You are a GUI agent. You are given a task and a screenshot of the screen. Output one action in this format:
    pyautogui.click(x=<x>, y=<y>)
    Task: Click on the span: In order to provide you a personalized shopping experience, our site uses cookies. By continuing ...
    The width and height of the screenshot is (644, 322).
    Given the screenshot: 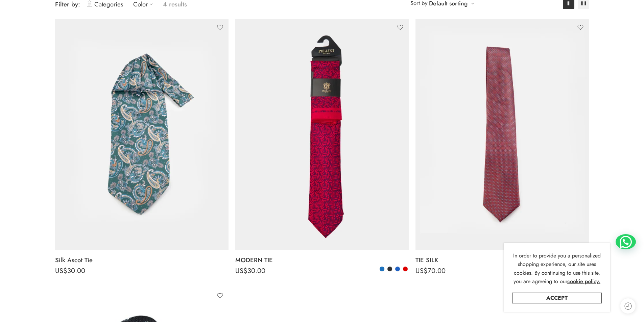 What is the action you would take?
    pyautogui.click(x=557, y=269)
    